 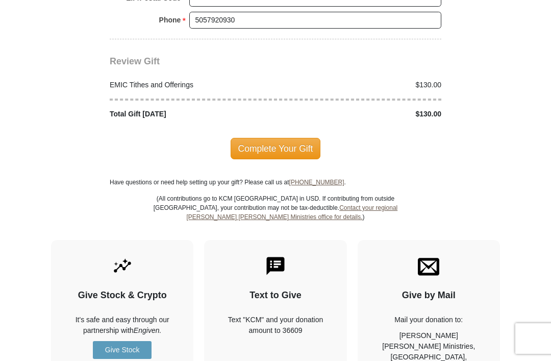 I want to click on a: Give Stock, so click(x=122, y=350).